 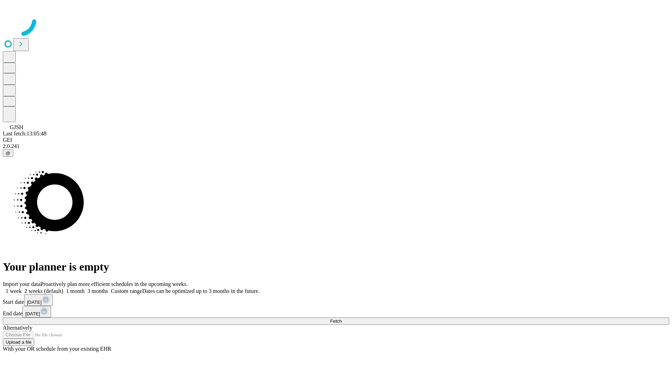 What do you see at coordinates (57, 348) in the screenshot?
I see `span: With your OR schedule from your existing EHR` at bounding box center [57, 348].